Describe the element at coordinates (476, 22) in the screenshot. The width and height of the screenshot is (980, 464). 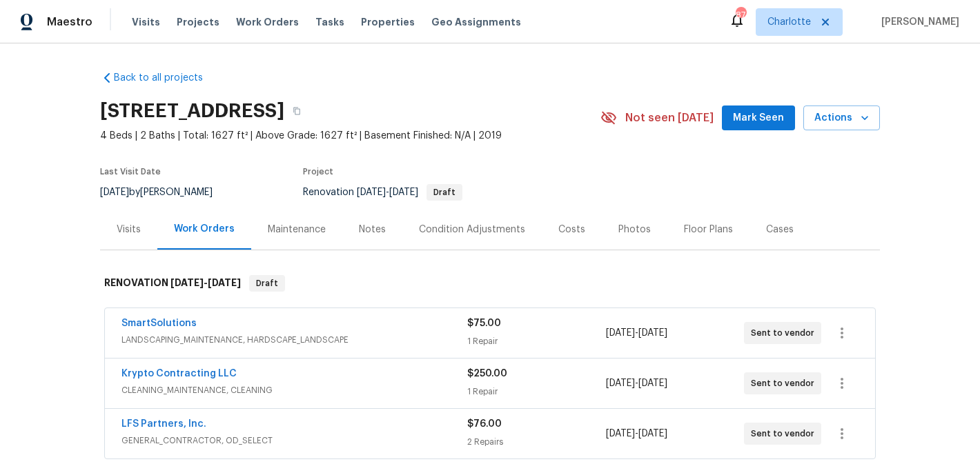
I see `span: Geo Assignments` at that location.